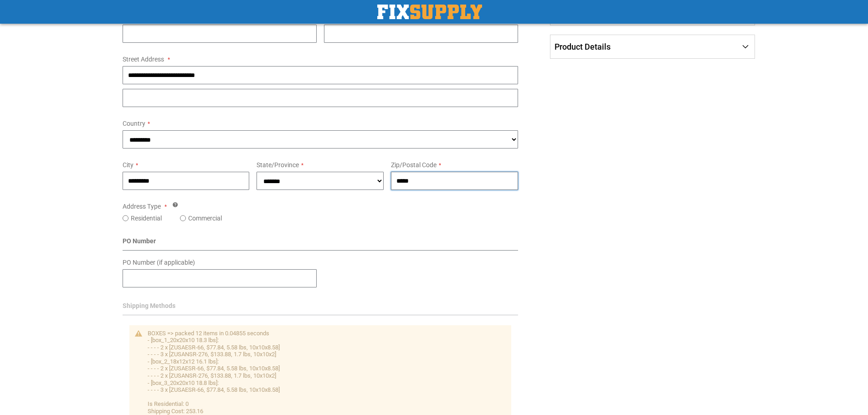  Describe the element at coordinates (414, 165) in the screenshot. I see `span: Zip/Postal Code` at that location.